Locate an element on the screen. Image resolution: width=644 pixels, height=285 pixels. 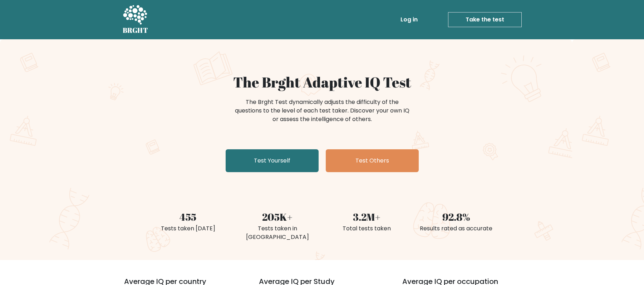
div: 92.8% is located at coordinates (456, 217).